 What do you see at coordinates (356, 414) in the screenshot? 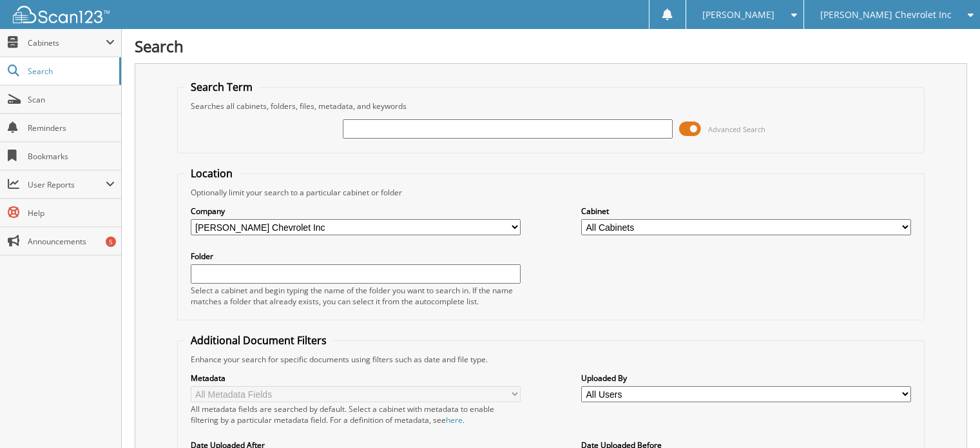
I see `div: All metadata fields are searched by default. Select a cabinet with metadata to enable filtering b...` at bounding box center [356, 414].